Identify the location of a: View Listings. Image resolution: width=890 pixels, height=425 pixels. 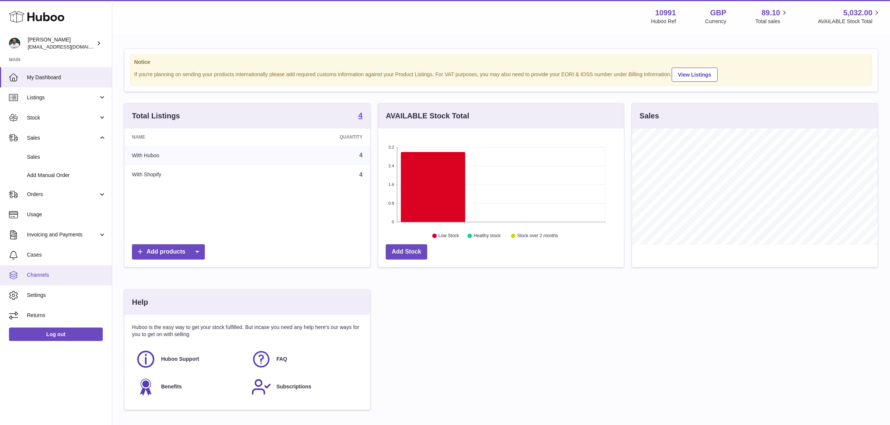
(694, 75).